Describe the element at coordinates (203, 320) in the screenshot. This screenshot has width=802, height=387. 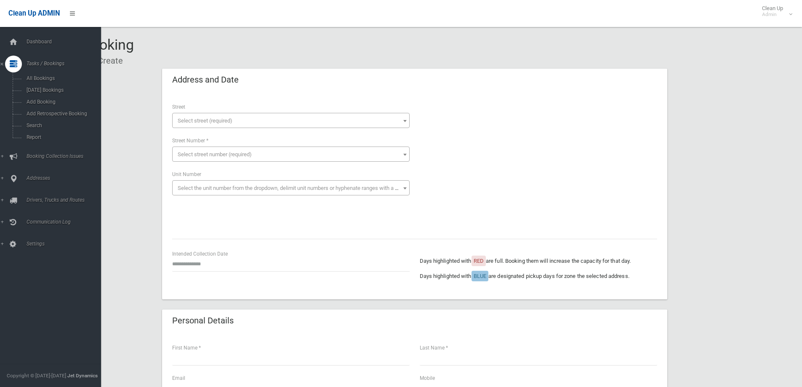
I see `header: Personal Details` at that location.